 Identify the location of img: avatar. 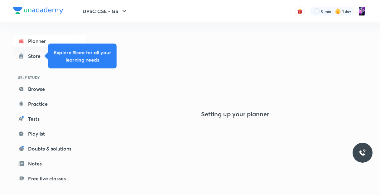
(300, 11).